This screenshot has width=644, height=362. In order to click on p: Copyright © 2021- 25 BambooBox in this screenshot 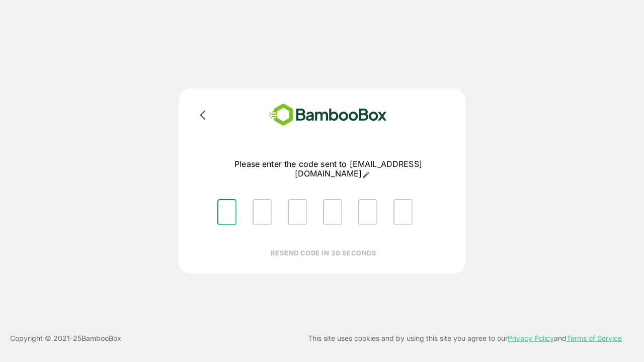, I will do `click(65, 339)`.